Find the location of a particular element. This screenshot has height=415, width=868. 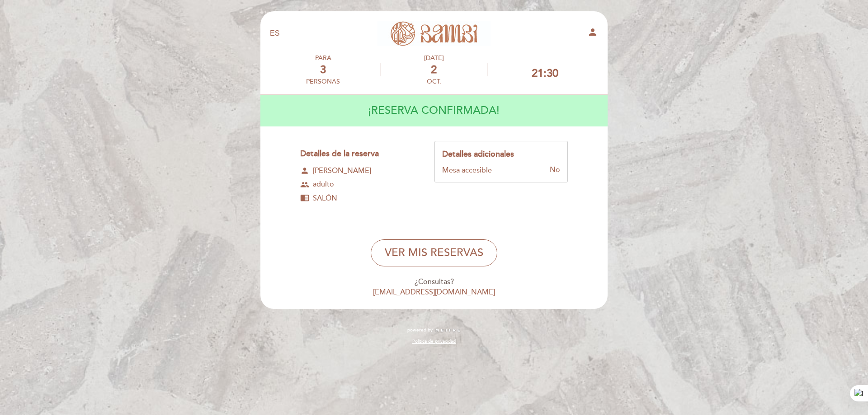

div: personas is located at coordinates (323, 82).